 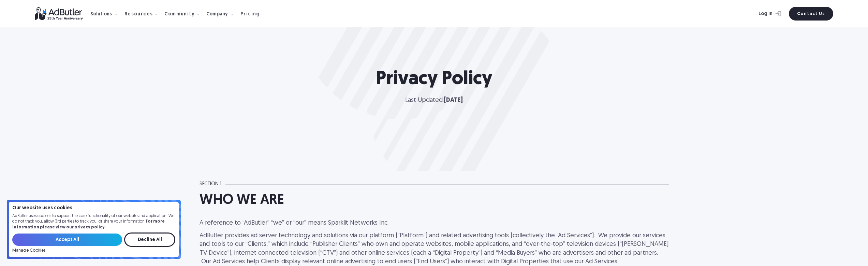 I want to click on h2: WHO WE ARE, so click(x=434, y=200).